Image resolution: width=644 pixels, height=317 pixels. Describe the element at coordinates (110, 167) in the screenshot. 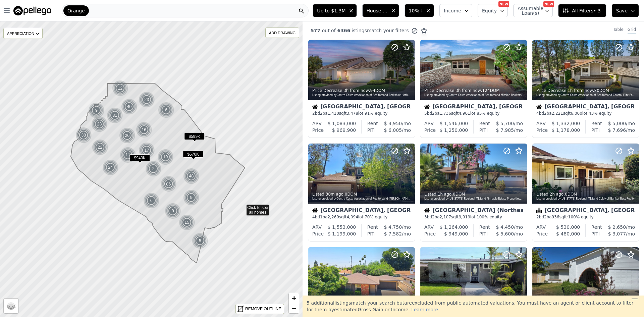

I see `div: 24` at that location.